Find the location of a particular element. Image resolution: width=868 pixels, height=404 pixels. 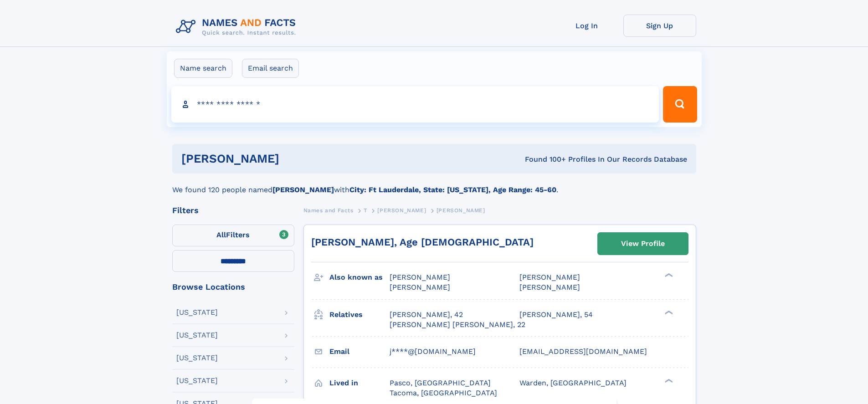

h3: Relatives is located at coordinates (359, 314).